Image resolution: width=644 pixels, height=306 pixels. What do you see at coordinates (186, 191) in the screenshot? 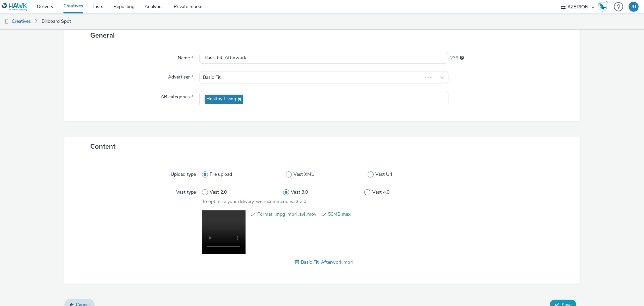
I see `label: Vast type` at bounding box center [186, 191].